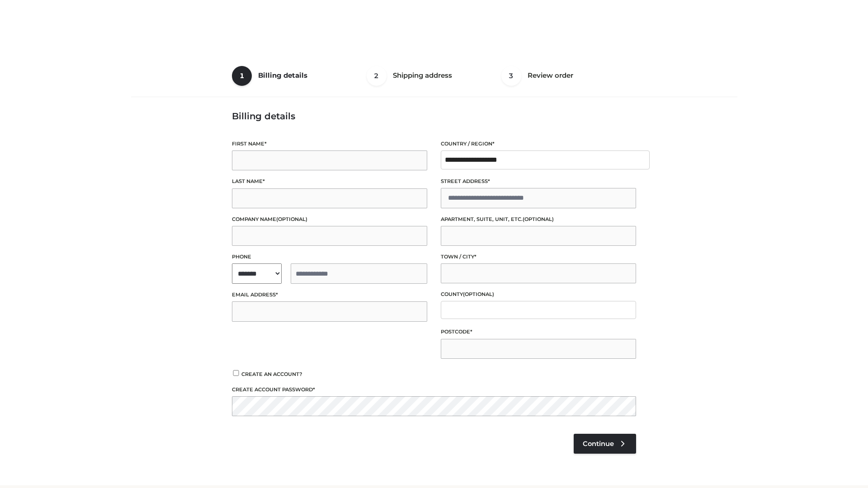 The image size is (868, 488). I want to click on label: Country / Region, so click(538, 144).